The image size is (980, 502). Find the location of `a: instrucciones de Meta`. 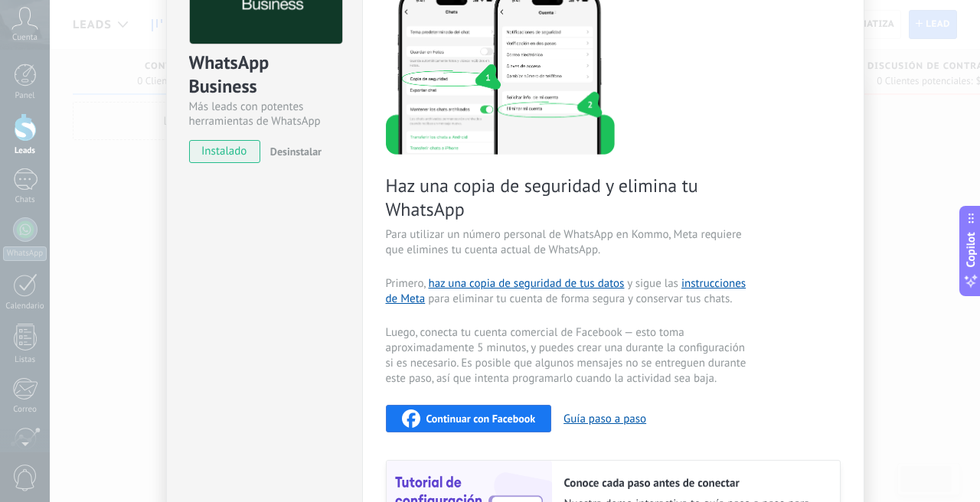

a: instrucciones de Meta is located at coordinates (565, 291).